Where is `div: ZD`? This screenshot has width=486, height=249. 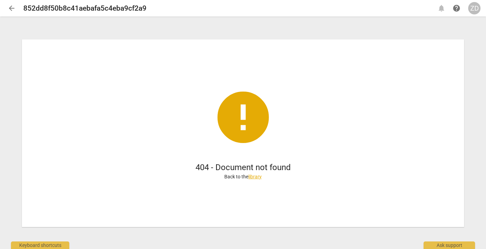
div: ZD is located at coordinates (474, 8).